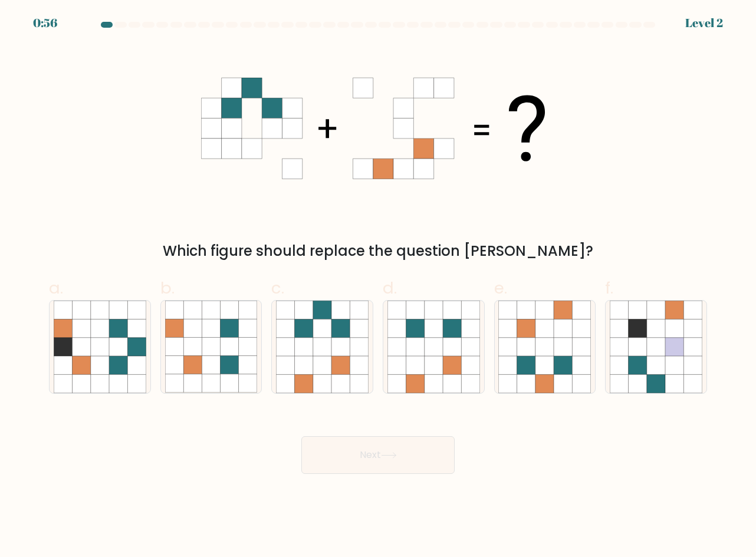 This screenshot has width=756, height=557. I want to click on div: Level 2, so click(703, 23).